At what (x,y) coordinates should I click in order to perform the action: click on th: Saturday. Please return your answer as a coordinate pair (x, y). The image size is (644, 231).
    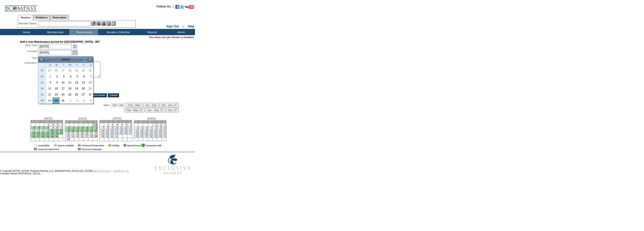
    Looking at the image, I should click on (90, 65).